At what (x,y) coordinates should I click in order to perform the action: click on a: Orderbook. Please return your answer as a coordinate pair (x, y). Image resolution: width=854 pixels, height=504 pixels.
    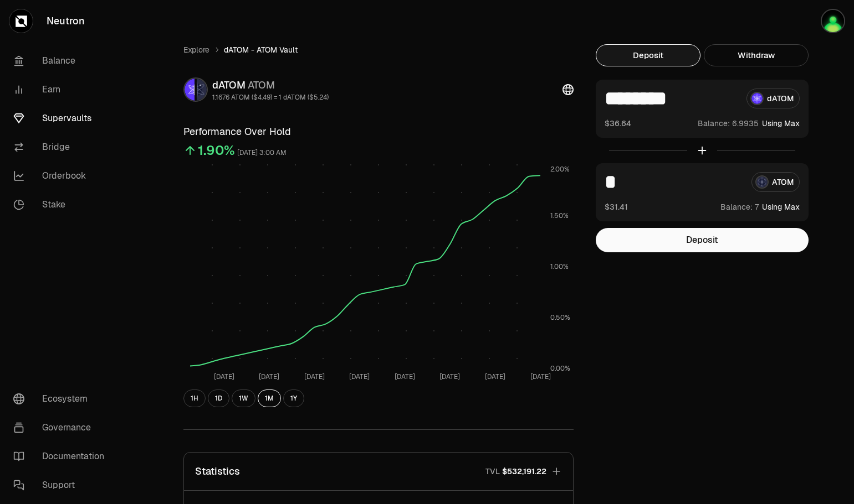
    Looking at the image, I should click on (62, 176).